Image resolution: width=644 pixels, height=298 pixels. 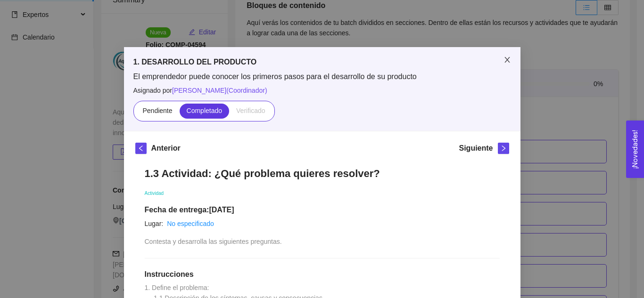 I want to click on span: right, so click(x=503, y=149).